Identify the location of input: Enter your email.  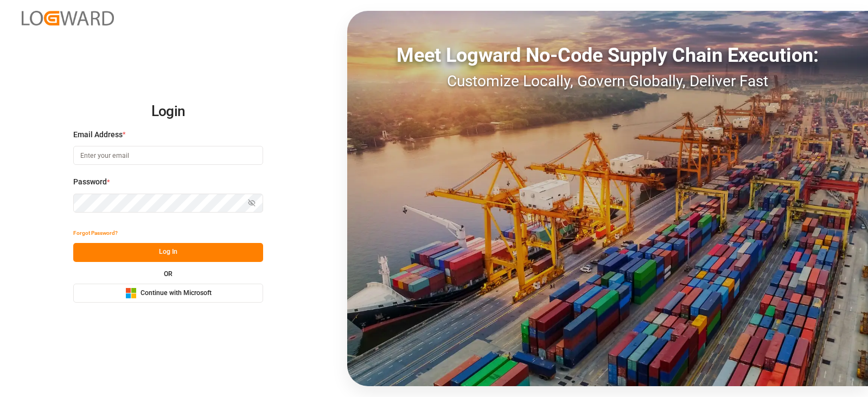
(168, 156).